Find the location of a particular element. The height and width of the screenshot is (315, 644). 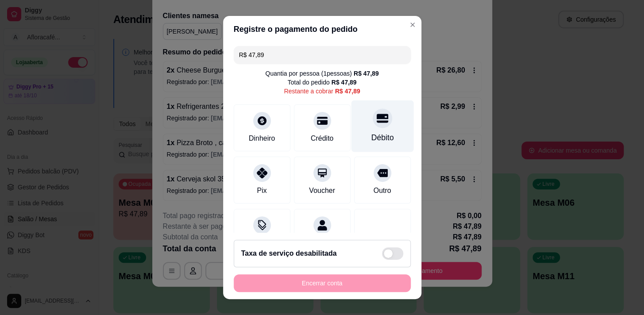

input: Ex.: hambúrguer de cordeiro is located at coordinates (322, 55).